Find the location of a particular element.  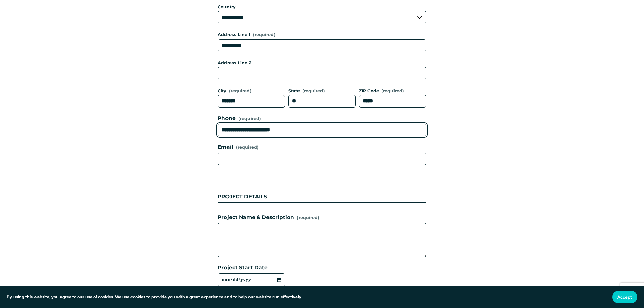

input: State is located at coordinates (322, 101).